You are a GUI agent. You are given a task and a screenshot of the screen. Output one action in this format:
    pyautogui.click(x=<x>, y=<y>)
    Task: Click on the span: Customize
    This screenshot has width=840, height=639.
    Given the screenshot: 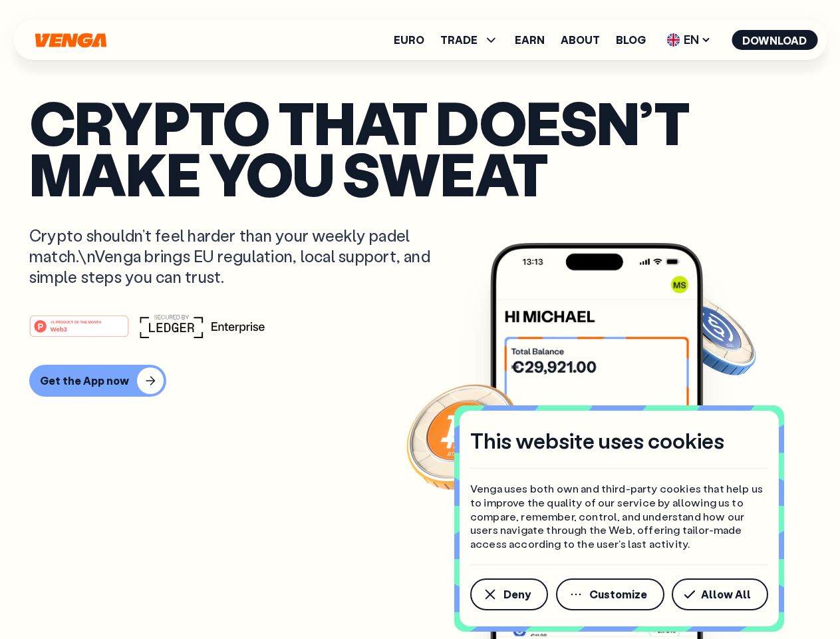 What is the action you would take?
    pyautogui.click(x=618, y=594)
    